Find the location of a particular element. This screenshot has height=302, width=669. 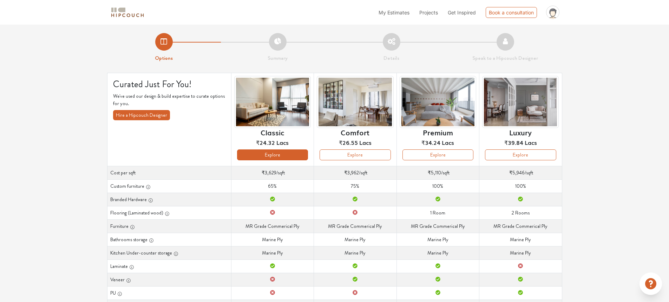

span: ₹34.24 is located at coordinates (431, 142).